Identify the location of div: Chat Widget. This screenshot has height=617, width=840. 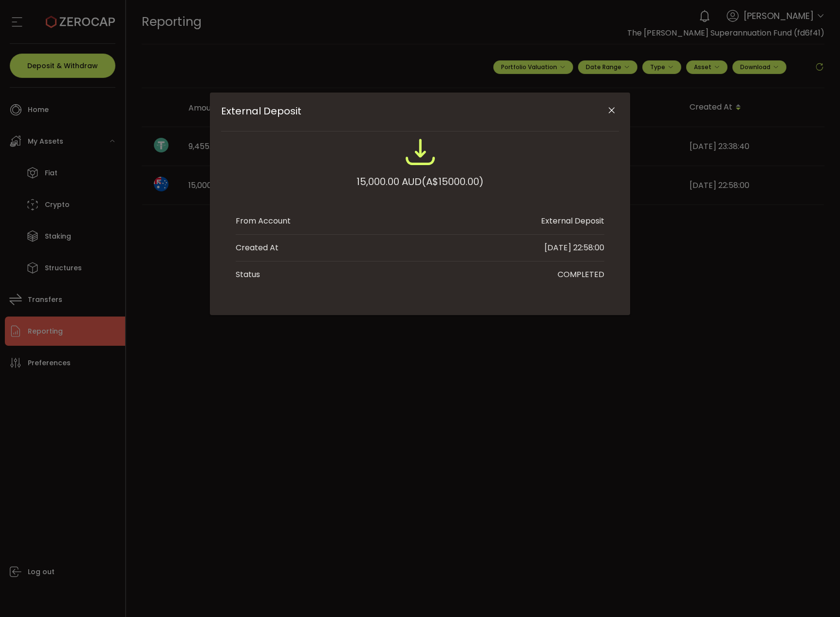
(815, 594).